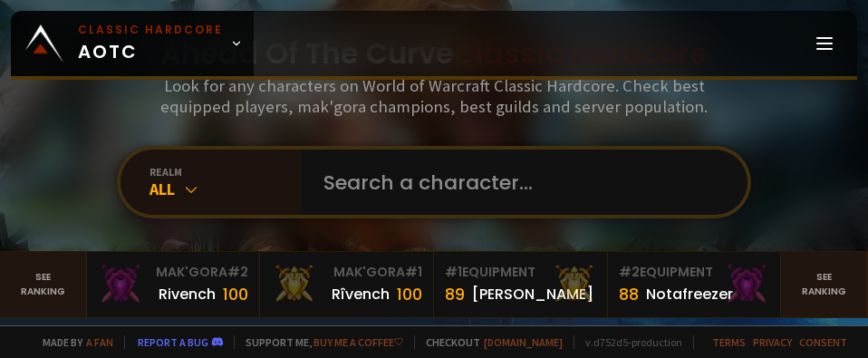 The image size is (868, 358). What do you see at coordinates (629, 293) in the screenshot?
I see `div: 88` at bounding box center [629, 293].